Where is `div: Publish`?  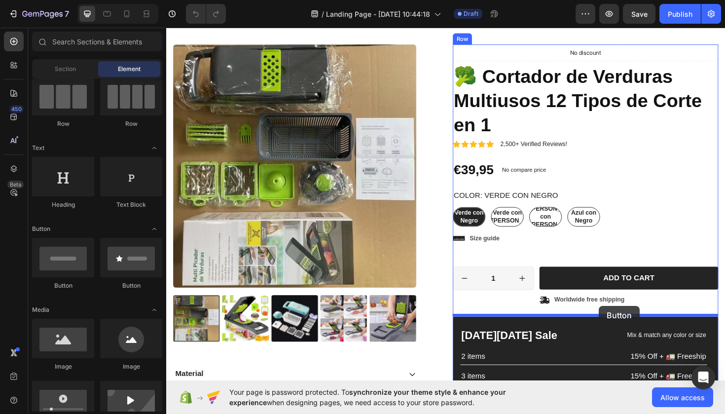
div: Publish is located at coordinates (680, 14).